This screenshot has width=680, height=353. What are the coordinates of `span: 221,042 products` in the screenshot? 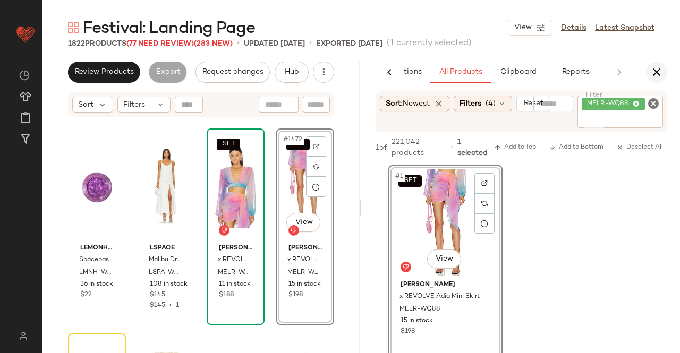 It's located at (419, 148).